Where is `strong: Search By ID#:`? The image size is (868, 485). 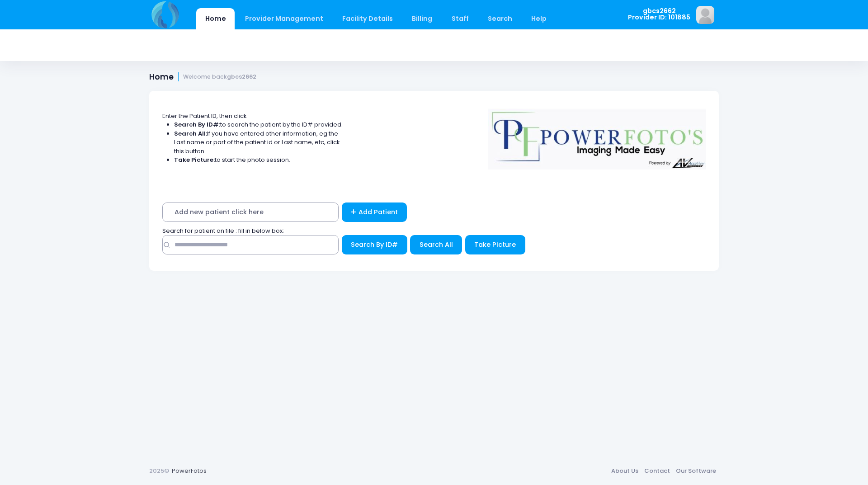 strong: Search By ID#: is located at coordinates (197, 124).